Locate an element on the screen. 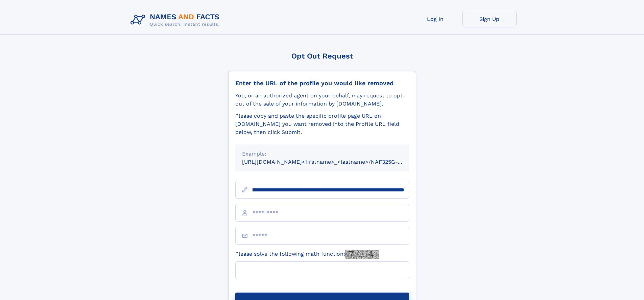 Image resolution: width=644 pixels, height=300 pixels. div: Example: is located at coordinates (322, 154).